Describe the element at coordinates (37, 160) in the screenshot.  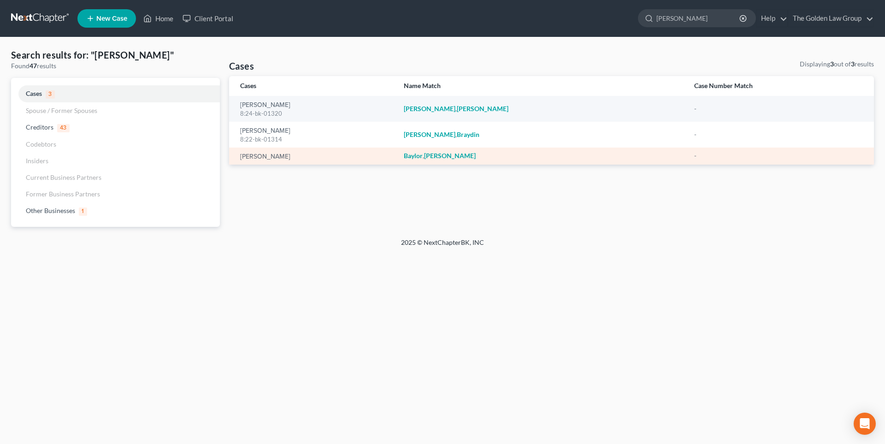
I see `span: Insiders` at that location.